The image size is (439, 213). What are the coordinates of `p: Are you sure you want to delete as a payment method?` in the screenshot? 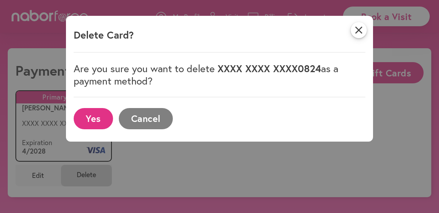 It's located at (219, 74).